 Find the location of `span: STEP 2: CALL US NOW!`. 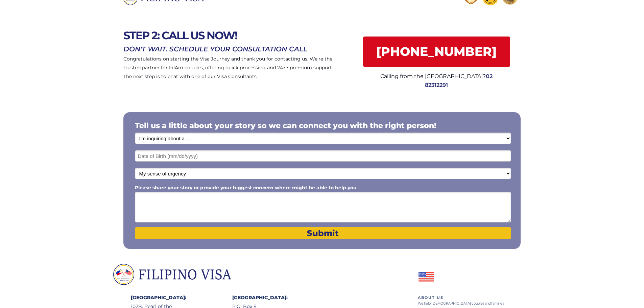

span: STEP 2: CALL US NOW! is located at coordinates (180, 35).